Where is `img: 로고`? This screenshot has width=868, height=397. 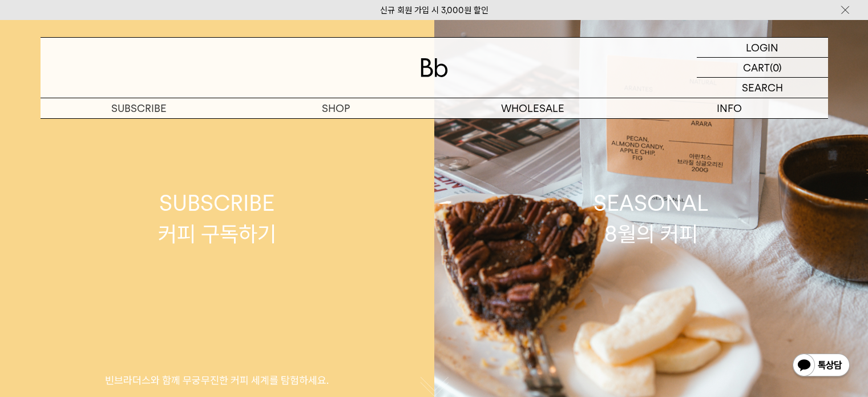 img: 로고 is located at coordinates (434, 67).